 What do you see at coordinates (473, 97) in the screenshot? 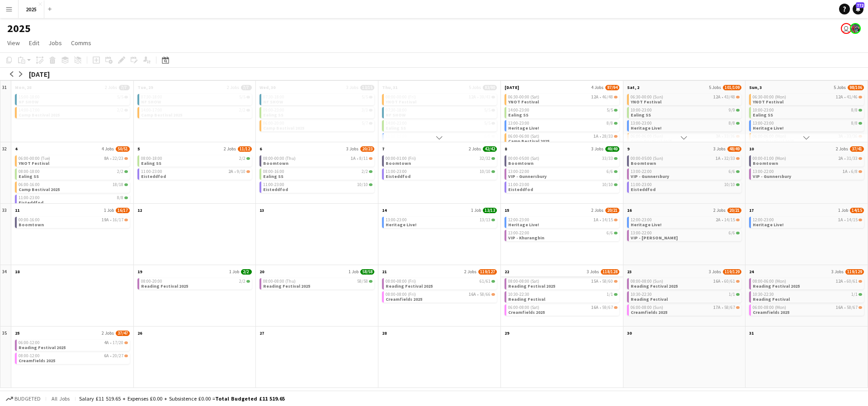
I see `span: 12A` at bounding box center [473, 97].